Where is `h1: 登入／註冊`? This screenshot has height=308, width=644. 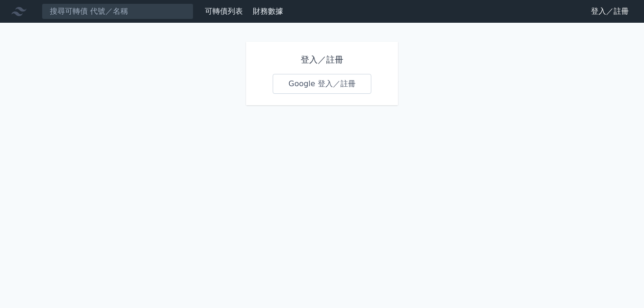 h1: 登入／註冊 is located at coordinates (322, 60).